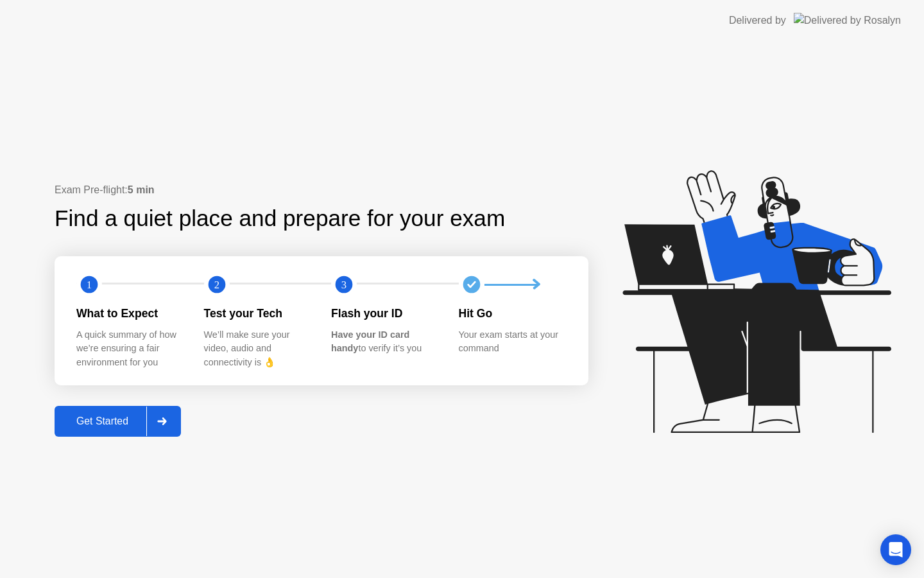  Describe the element at coordinates (384, 341) in the screenshot. I see `div: to verify it’s you` at that location.